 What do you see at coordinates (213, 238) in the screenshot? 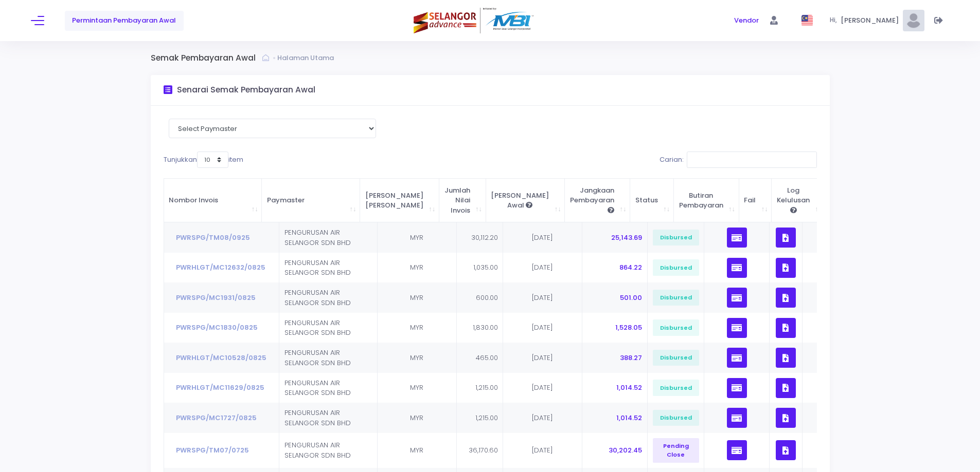
I see `button: PWRSPG/TM08/0925` at bounding box center [213, 238].